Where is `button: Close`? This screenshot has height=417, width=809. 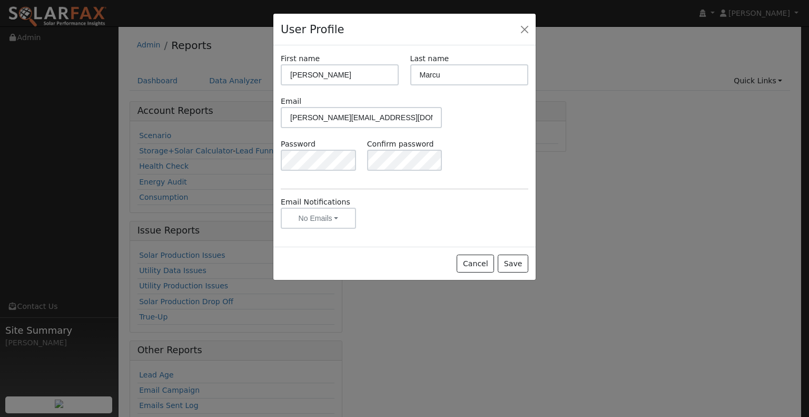 button: Close is located at coordinates (525, 29).